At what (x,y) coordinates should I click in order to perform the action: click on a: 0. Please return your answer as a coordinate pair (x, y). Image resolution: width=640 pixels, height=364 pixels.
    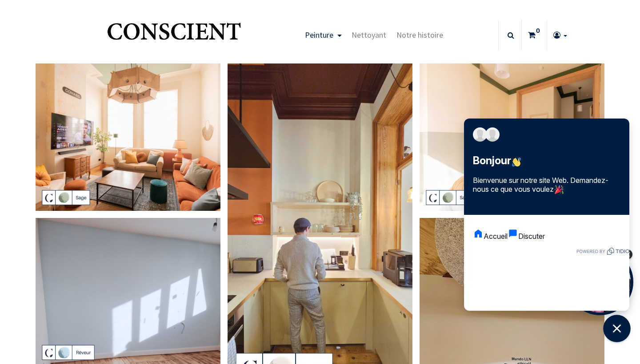
    Looking at the image, I should click on (534, 35).